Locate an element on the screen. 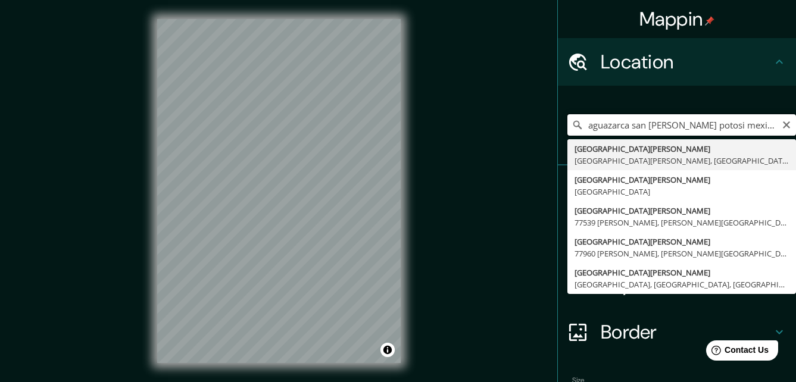 The height and width of the screenshot is (382, 796). div: Style is located at coordinates (677, 237).